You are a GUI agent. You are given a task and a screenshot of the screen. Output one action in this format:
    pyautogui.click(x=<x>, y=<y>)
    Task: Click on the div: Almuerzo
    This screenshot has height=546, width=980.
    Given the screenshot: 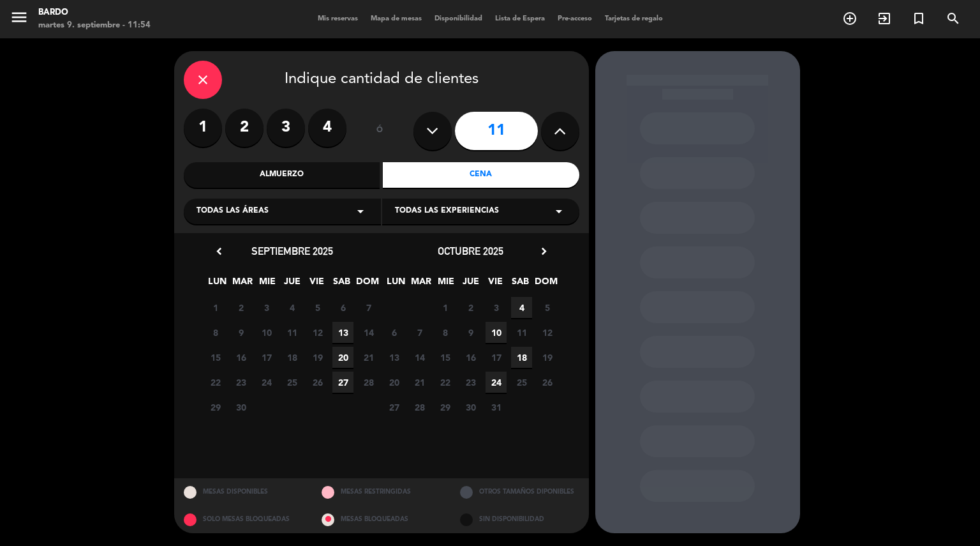 What is the action you would take?
    pyautogui.click(x=282, y=175)
    